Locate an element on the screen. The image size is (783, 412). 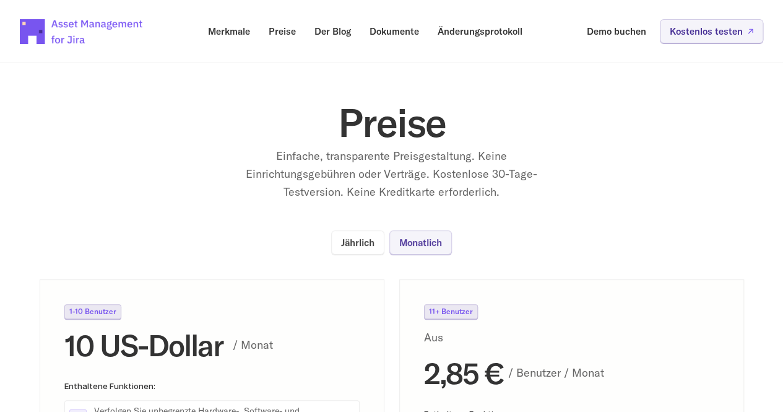
font: 1-10 Benutzer is located at coordinates (93, 311).